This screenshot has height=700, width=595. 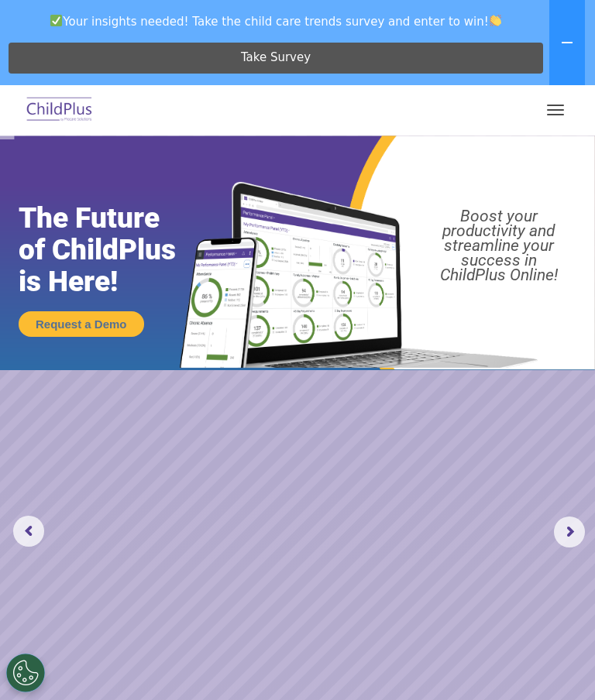 What do you see at coordinates (81, 324) in the screenshot?
I see `a: Request a Demo` at bounding box center [81, 324].